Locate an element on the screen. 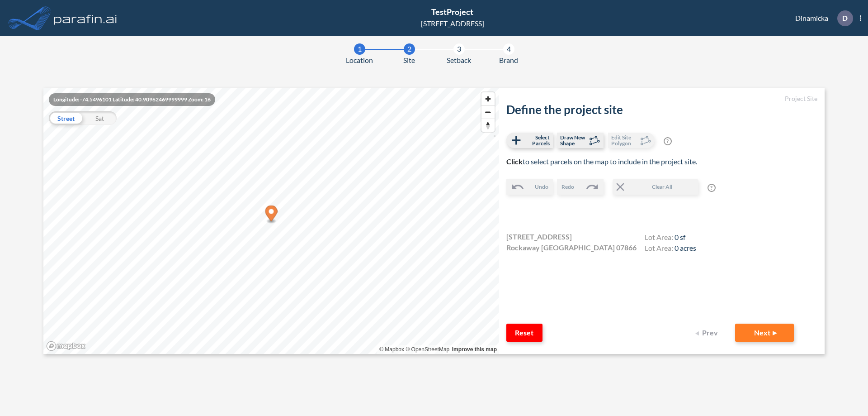 This screenshot has height=416, width=868. p: D is located at coordinates (845, 18).